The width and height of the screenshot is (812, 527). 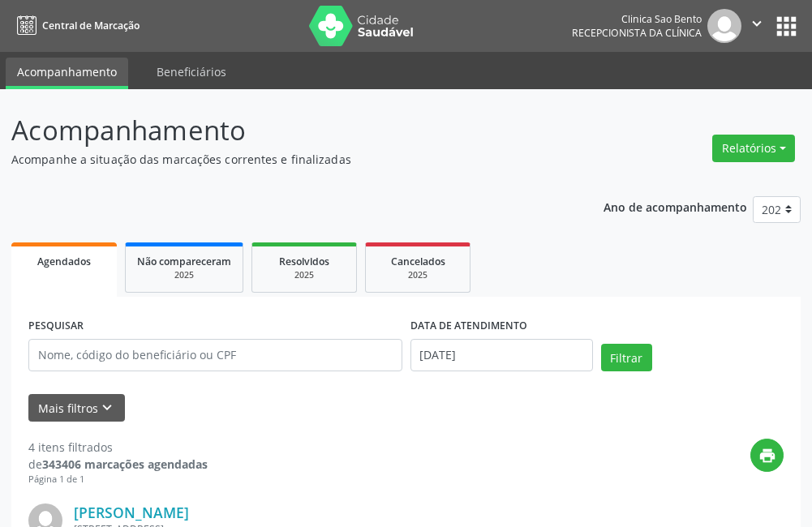 What do you see at coordinates (304, 261) in the screenshot?
I see `span: Resolvidos` at bounding box center [304, 261].